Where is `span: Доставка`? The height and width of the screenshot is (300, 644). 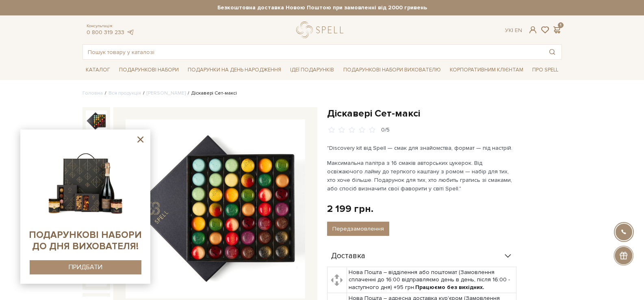
span: Доставка is located at coordinates (348, 256).